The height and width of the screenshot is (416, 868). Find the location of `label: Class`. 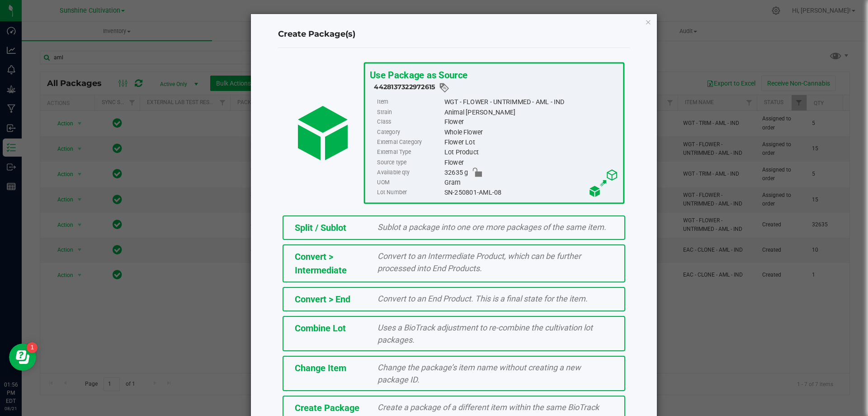

label: Class is located at coordinates (409, 122).